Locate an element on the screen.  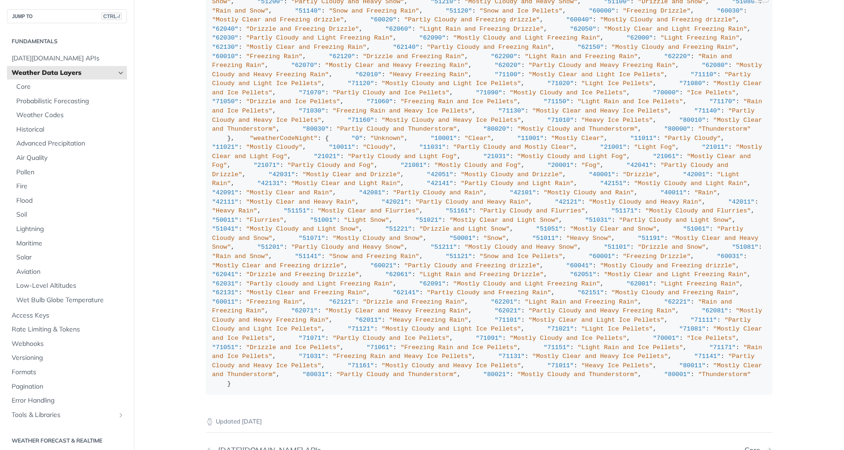
a: Access Keys is located at coordinates (67, 316).